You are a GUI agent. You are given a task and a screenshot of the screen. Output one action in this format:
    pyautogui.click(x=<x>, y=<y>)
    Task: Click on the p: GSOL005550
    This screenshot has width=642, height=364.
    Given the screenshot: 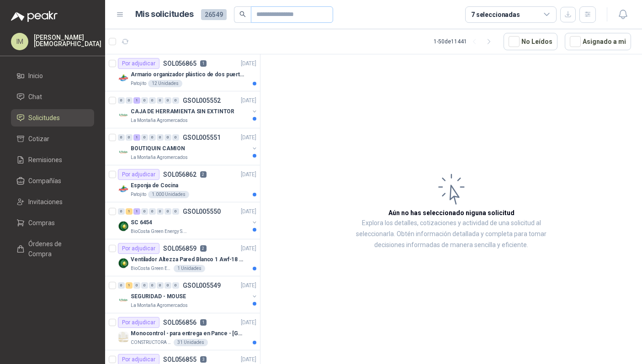 What is the action you would take?
    pyautogui.click(x=202, y=211)
    